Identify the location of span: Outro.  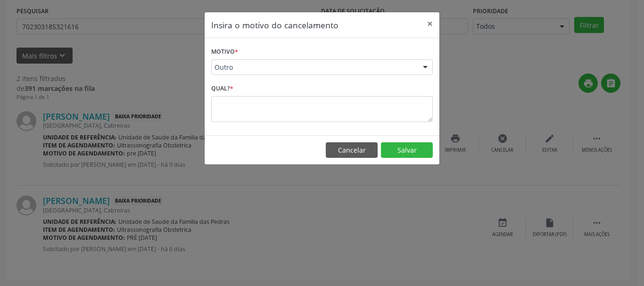
(314, 67).